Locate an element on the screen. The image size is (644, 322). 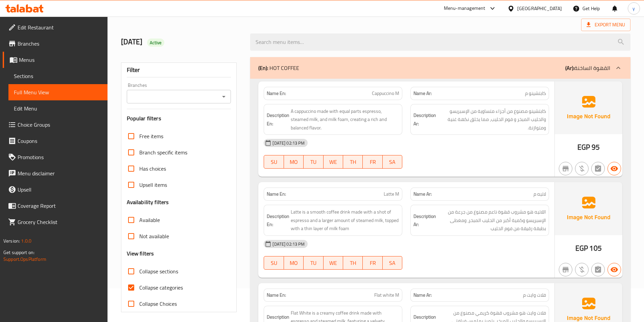
span: Has choices is located at coordinates (152, 169).